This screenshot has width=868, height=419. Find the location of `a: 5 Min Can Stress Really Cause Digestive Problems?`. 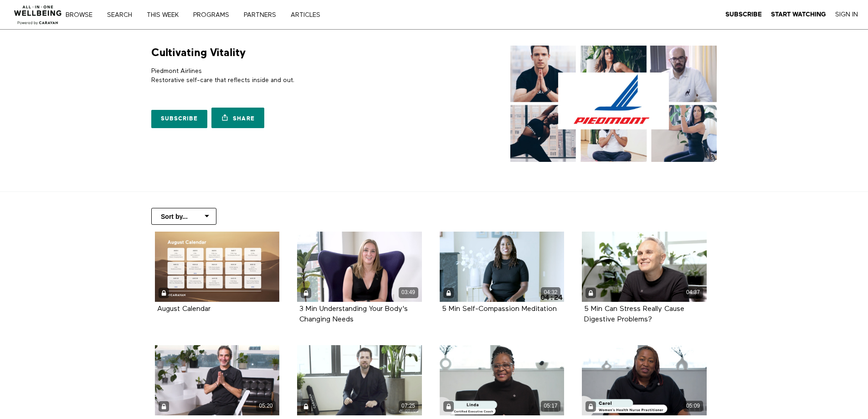

a: 5 Min Can Stress Really Cause Digestive Problems? is located at coordinates (634, 314).